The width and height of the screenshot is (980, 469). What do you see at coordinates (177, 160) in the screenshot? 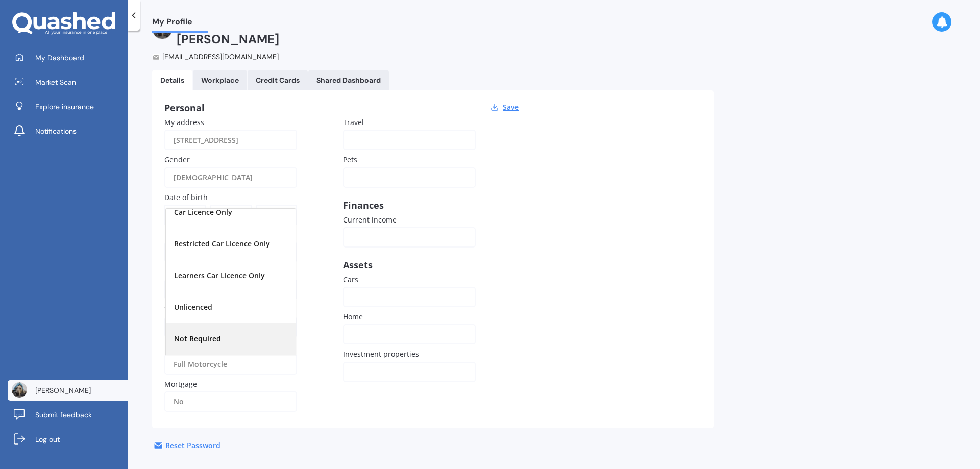
I see `span: Gender` at bounding box center [177, 160].